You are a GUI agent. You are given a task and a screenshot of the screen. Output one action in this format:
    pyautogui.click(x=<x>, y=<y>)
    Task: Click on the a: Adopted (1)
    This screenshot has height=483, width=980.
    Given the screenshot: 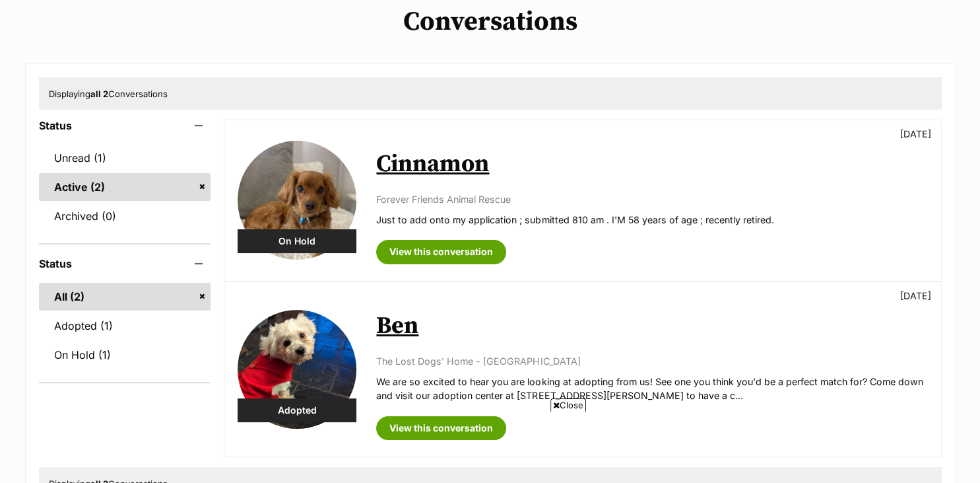 What is the action you would take?
    pyautogui.click(x=125, y=325)
    